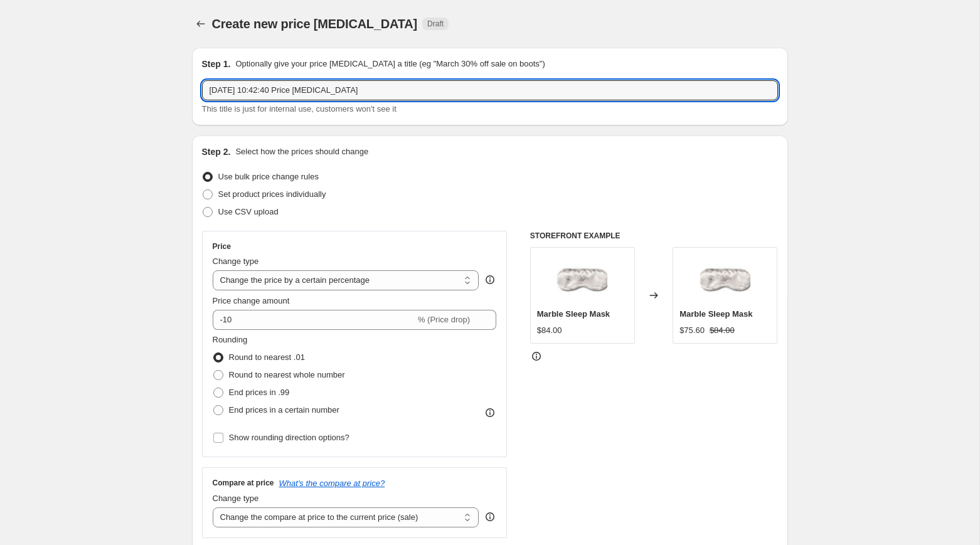  What do you see at coordinates (332, 483) in the screenshot?
I see `button: What's the compare at price?` at bounding box center [332, 483].